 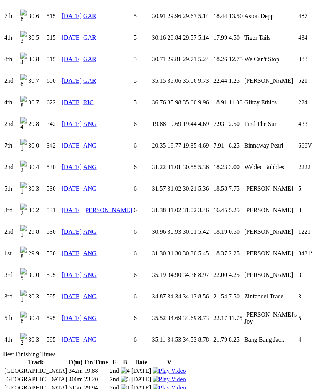 I want to click on td: 30.3, so click(x=37, y=189).